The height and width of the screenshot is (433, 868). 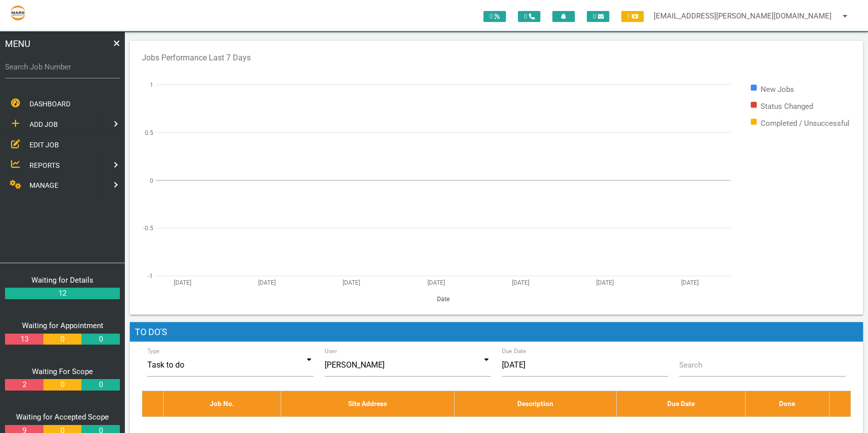 I want to click on a: 12, so click(x=63, y=293).